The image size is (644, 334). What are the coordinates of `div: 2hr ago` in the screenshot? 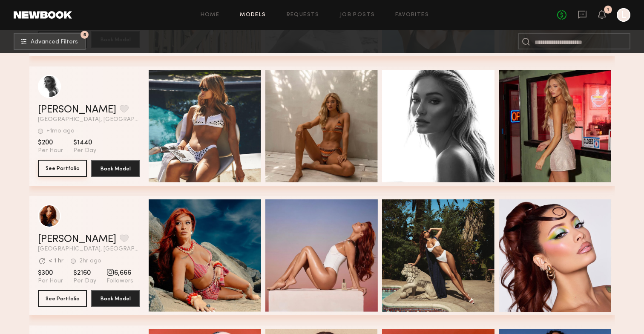 It's located at (91, 261).